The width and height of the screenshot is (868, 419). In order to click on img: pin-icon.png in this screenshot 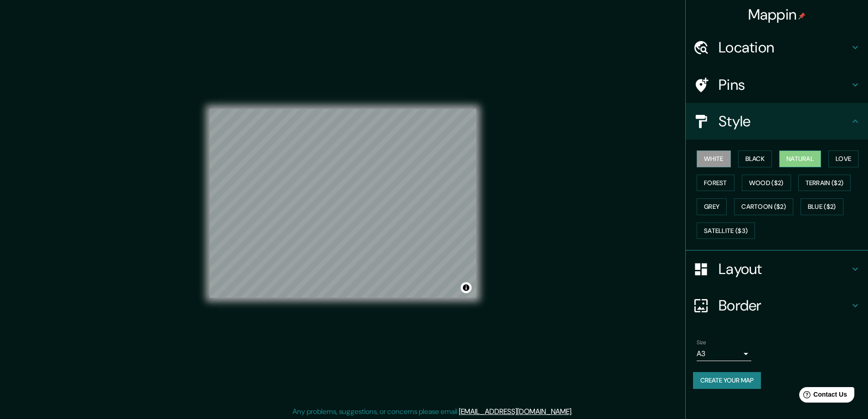, I will do `click(802, 16)`.